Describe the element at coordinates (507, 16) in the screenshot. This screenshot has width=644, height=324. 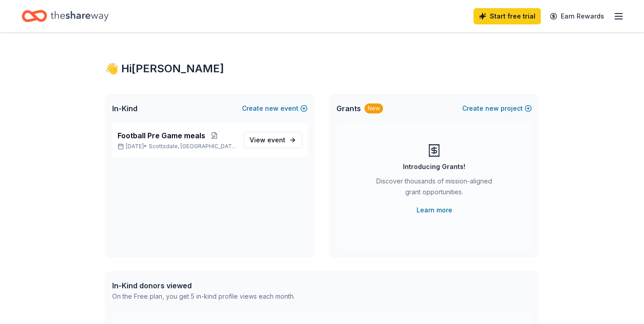
I see `a: Start free trial` at that location.